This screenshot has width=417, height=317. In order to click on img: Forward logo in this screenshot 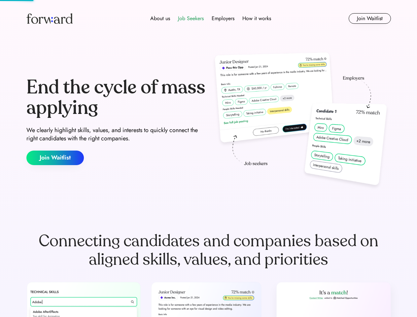, I will do `click(50, 19)`.